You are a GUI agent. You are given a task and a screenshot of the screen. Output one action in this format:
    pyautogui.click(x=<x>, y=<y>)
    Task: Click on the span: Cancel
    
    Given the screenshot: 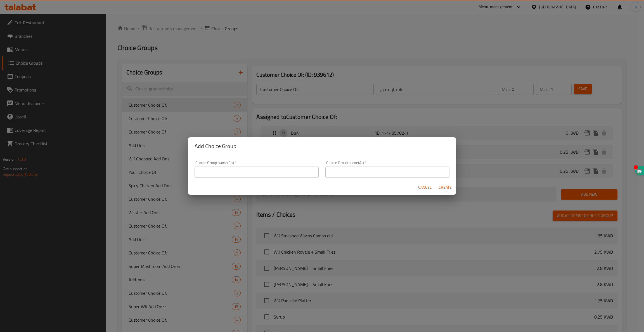 What is the action you would take?
    pyautogui.click(x=425, y=187)
    